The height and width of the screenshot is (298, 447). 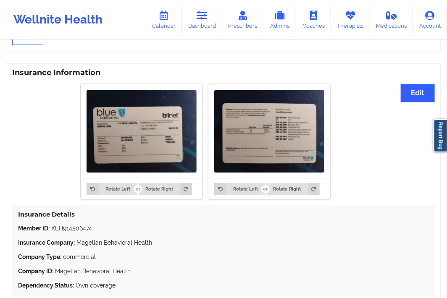 I want to click on a: Coaches, so click(x=313, y=20).